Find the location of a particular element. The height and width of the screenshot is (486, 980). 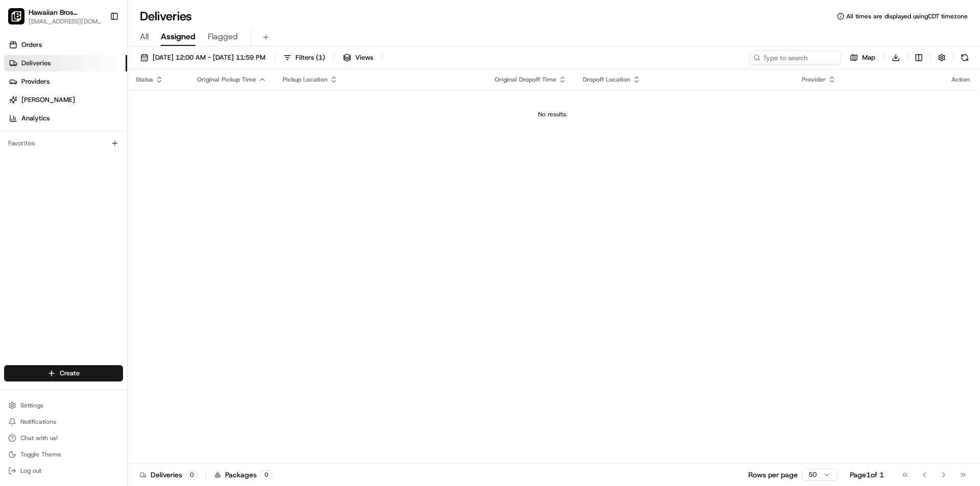

button: Views is located at coordinates (358, 58).